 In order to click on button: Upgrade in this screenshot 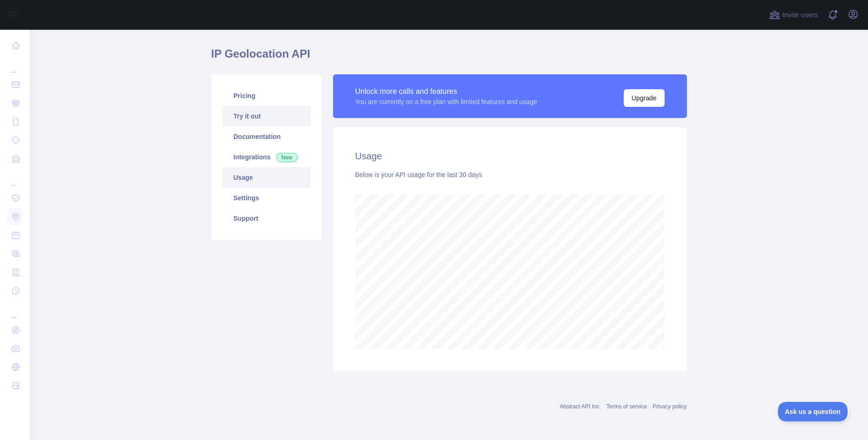, I will do `click(645, 98)`.